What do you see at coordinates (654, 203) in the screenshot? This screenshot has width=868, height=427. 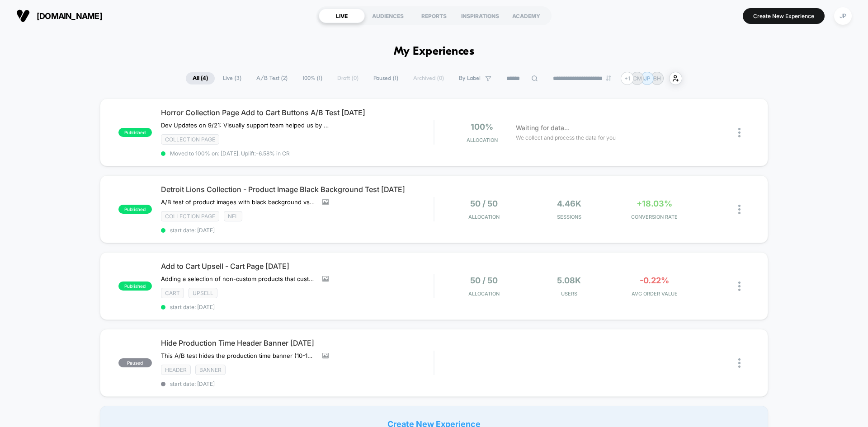 I see `span: +18.03%` at bounding box center [654, 203].